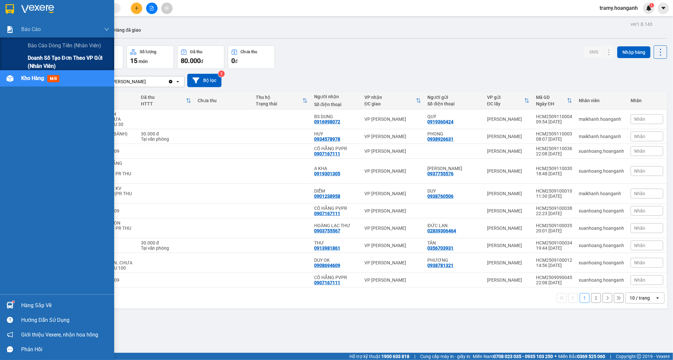 The height and width of the screenshot is (360, 673). Describe the element at coordinates (32, 25) in the screenshot. I see `div: BS PHƯƠNG` at that location.